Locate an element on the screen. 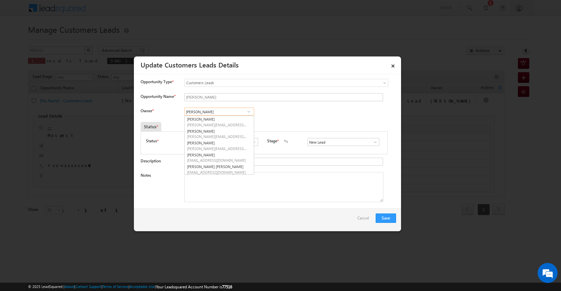  label: Opportunity Name is located at coordinates (158, 96).